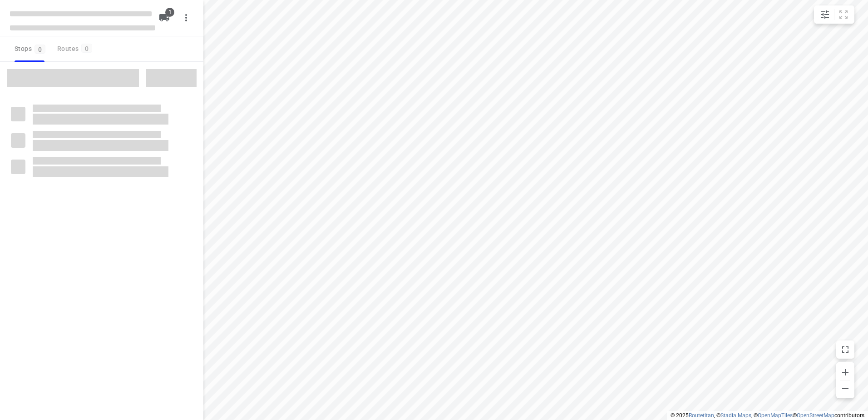 The width and height of the screenshot is (868, 420). What do you see at coordinates (834, 14) in the screenshot?
I see `div: small contained button group` at bounding box center [834, 14].